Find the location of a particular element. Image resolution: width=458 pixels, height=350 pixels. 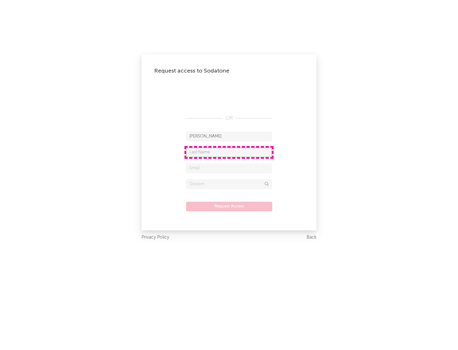

div: Request access to Sodatone is located at coordinates (229, 71).